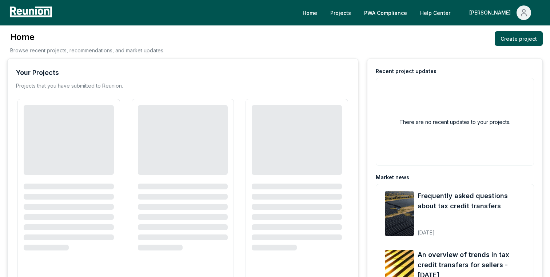 The image size is (550, 277). What do you see at coordinates (340, 13) in the screenshot?
I see `a: Projects` at bounding box center [340, 13].